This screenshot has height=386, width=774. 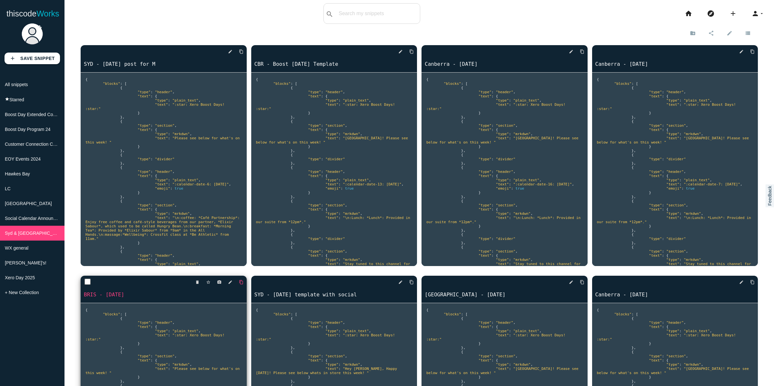 I want to click on span: "divider", so click(x=676, y=159).